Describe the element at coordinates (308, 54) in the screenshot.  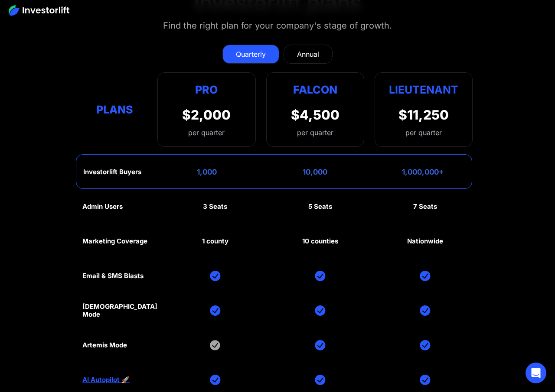
I see `div: Annual` at that location.